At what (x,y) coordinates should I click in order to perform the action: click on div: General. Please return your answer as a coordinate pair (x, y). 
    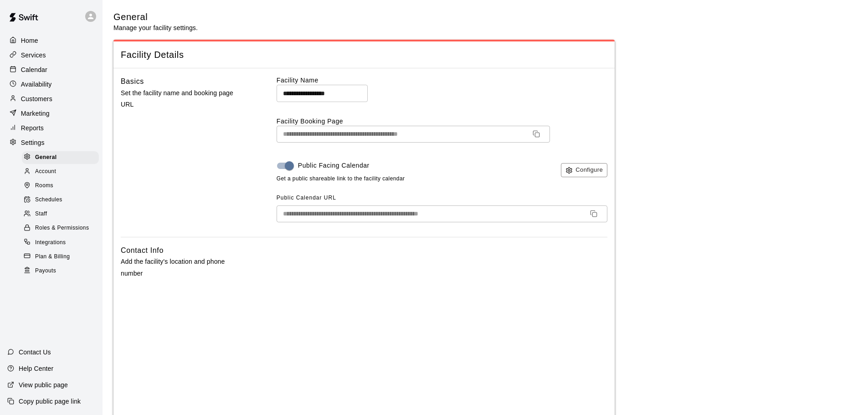
    Looking at the image, I should click on (60, 157).